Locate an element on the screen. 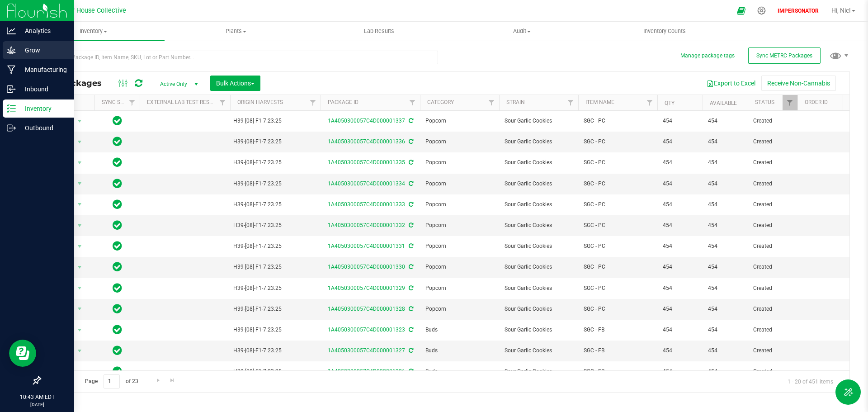  a: 1A4050300057C4D000001333 is located at coordinates (366, 204).